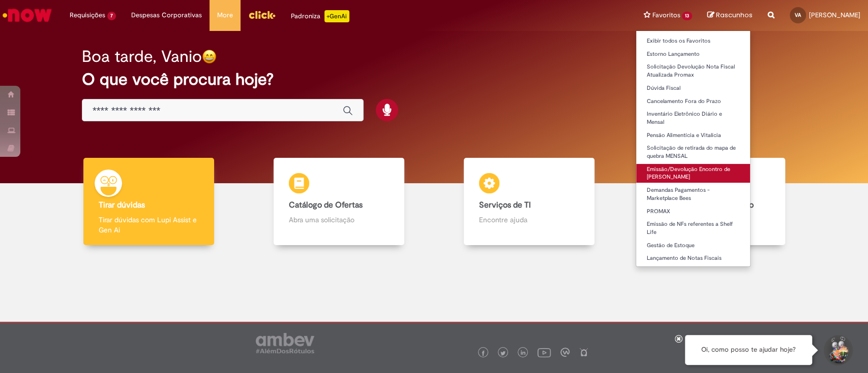  Describe the element at coordinates (693, 118) in the screenshot. I see `a: Inventário Eletrônico Diário e Mensal` at that location.